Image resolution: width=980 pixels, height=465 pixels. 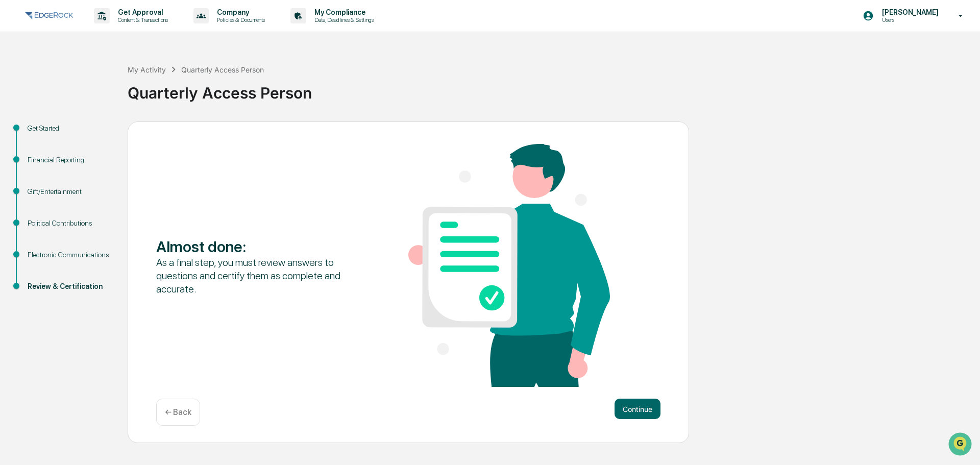 I want to click on span: Pylon, so click(x=112, y=176).